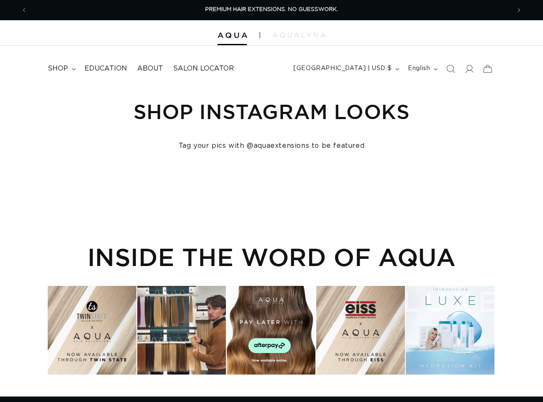 Image resolution: width=543 pixels, height=402 pixels. What do you see at coordinates (271, 111) in the screenshot?
I see `h1: Shop Instagram Looks` at bounding box center [271, 111].